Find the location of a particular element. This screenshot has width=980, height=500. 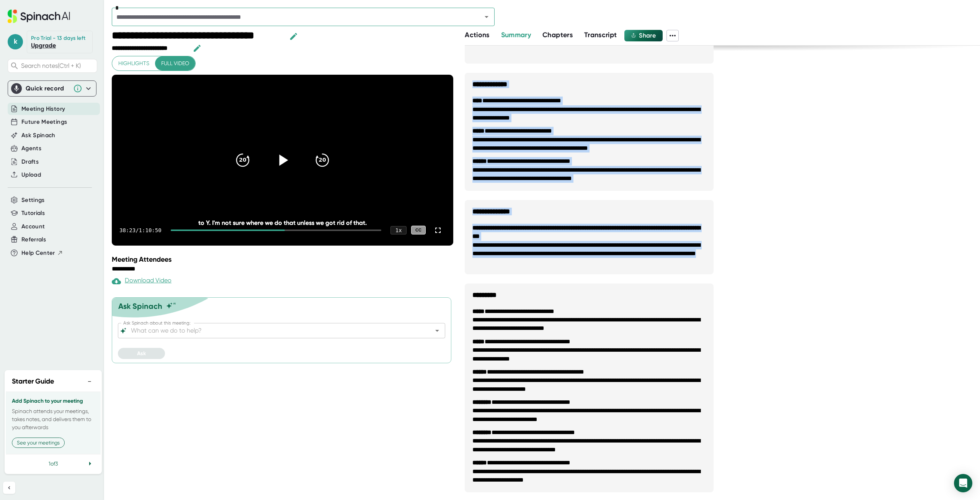

div: Pro Trial - 13 days left is located at coordinates (58, 38).